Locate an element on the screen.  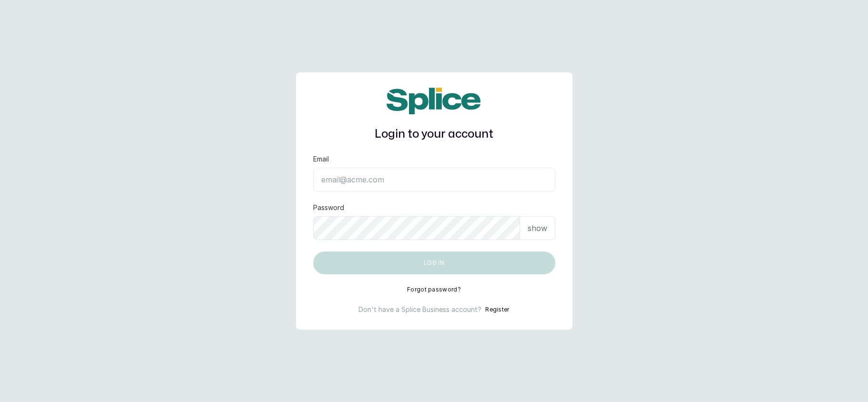
button: Register is located at coordinates (497, 309).